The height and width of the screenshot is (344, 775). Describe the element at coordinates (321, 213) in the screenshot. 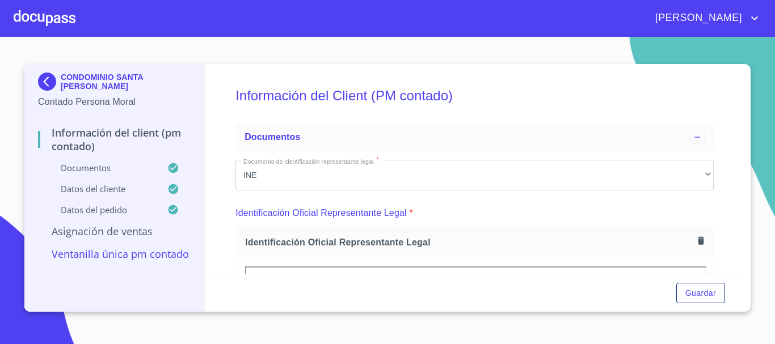

I see `p: Identificación Oficial Representante Legal` at that location.